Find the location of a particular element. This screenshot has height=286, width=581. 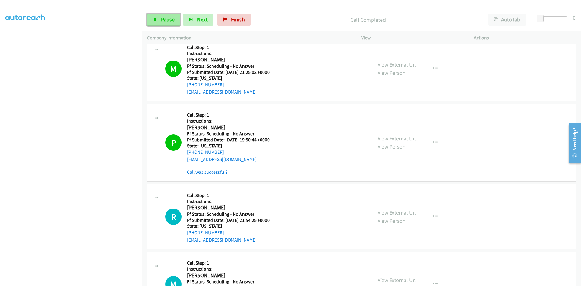

p: Company Information is located at coordinates (249, 38).